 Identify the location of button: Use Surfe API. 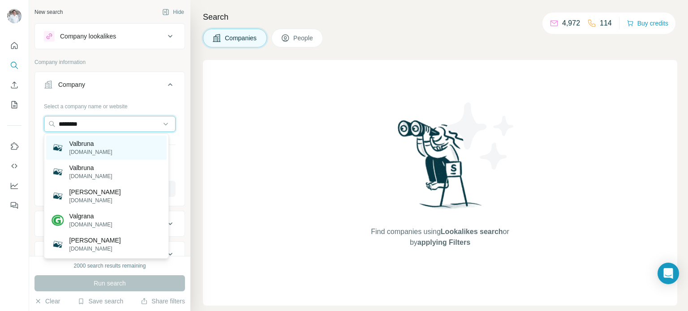
(14, 166).